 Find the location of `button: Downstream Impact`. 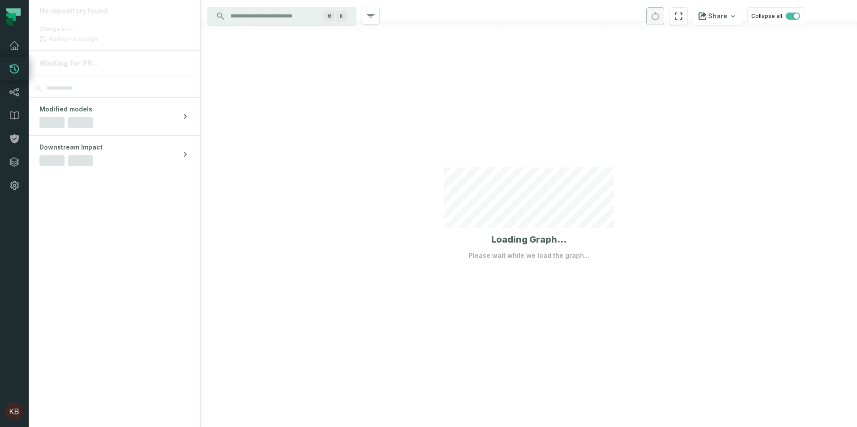

button: Downstream Impact is located at coordinates (114, 155).